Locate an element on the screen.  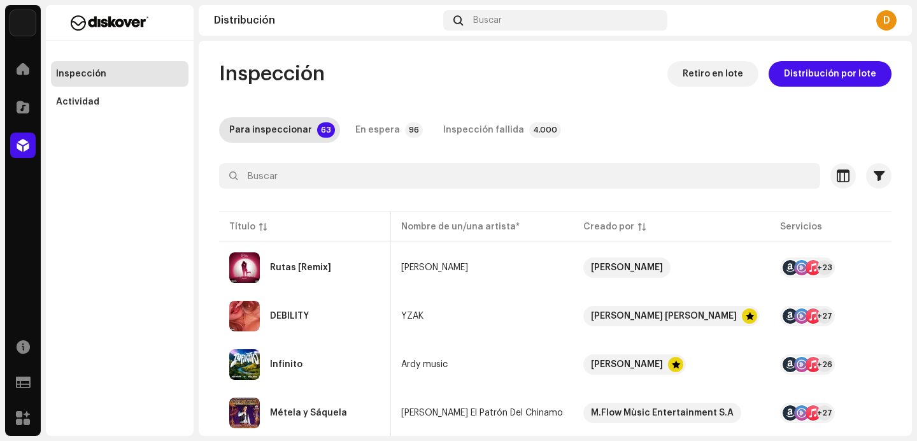
div: M.Flow Mùsic Entertainment S.A is located at coordinates (662, 413).